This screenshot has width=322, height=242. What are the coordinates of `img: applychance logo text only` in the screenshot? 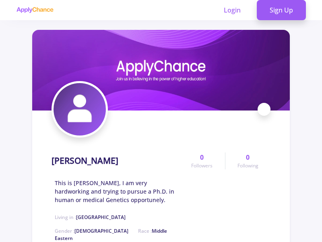 It's located at (35, 10).